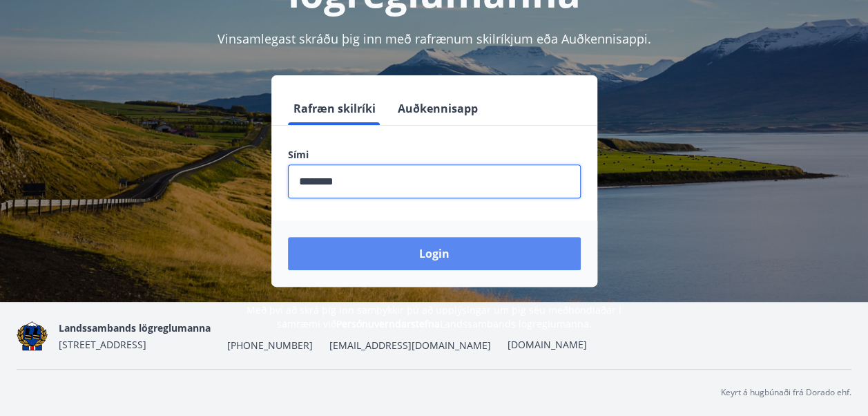  I want to click on button: Rafræn skilríki, so click(334, 109).